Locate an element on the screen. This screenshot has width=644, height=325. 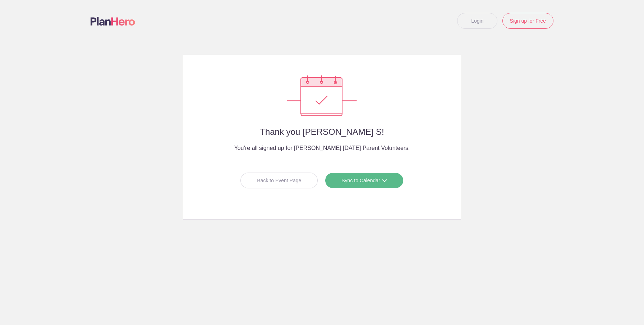
a: Sync to Calendar is located at coordinates (364, 181).